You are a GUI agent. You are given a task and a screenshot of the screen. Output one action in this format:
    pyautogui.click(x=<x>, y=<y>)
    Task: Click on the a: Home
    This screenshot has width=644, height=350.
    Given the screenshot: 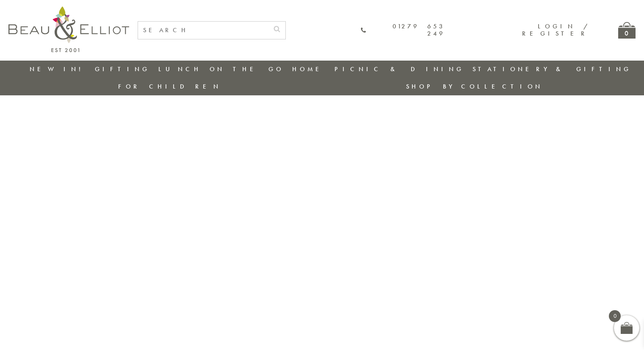 What is the action you would take?
    pyautogui.click(x=309, y=69)
    